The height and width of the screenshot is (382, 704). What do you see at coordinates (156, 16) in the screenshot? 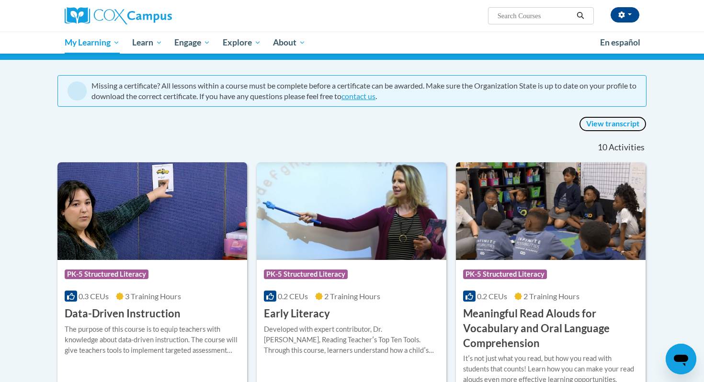
I see `a: Cox Campus` at bounding box center [156, 16].